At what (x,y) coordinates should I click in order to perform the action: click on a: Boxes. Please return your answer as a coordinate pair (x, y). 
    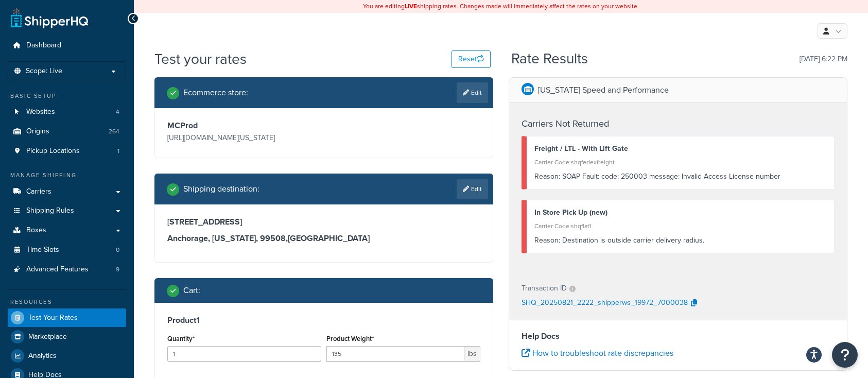
    Looking at the image, I should click on (67, 230).